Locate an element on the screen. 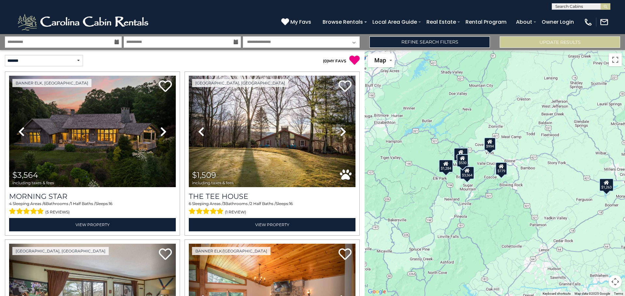  a: Refine Search Filters is located at coordinates (430, 42).